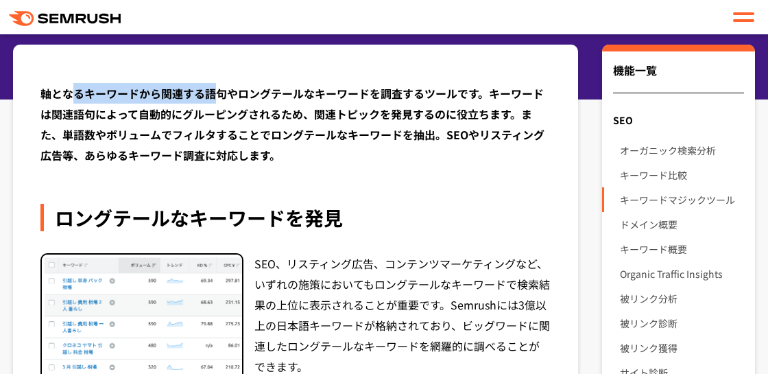 The image size is (768, 374). I want to click on a: 被リンク獲得, so click(681, 348).